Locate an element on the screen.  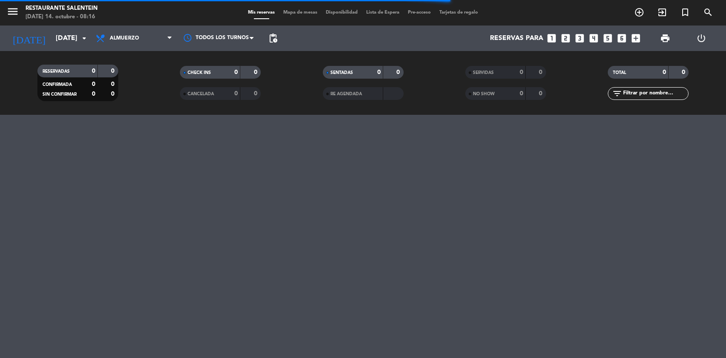
i: looks_4 is located at coordinates (594, 38).